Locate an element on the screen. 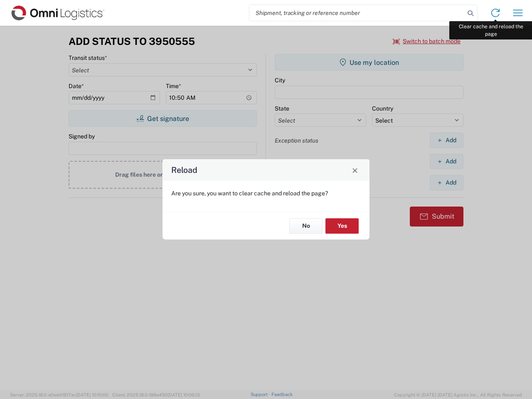  p: Are you sure, you want to clear cache and reload the page? is located at coordinates (266, 193).